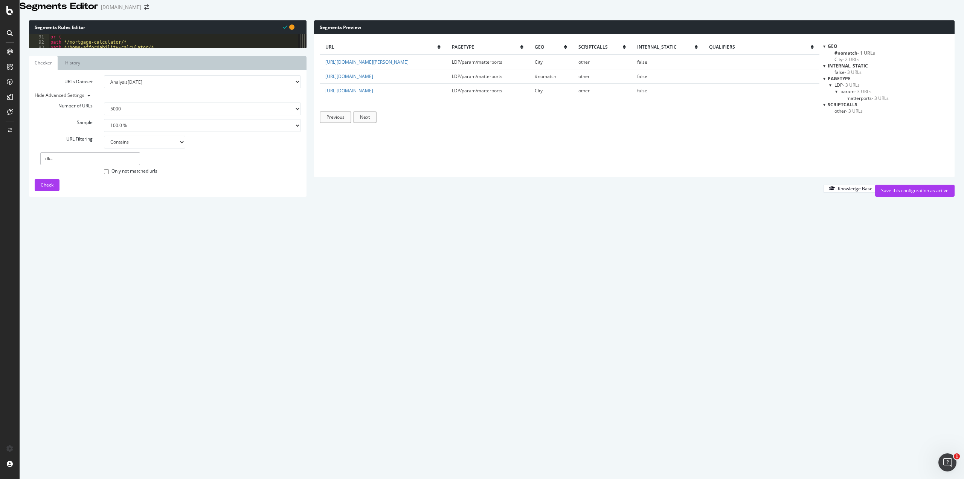 The height and width of the screenshot is (479, 964). What do you see at coordinates (47, 185) in the screenshot?
I see `span: Check` at bounding box center [47, 185].